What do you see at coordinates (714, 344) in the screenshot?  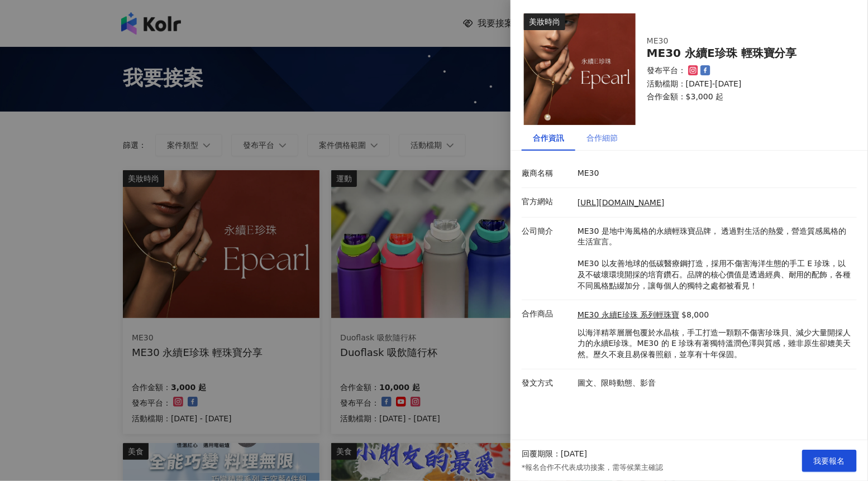 I see `p: 以海洋精萃層層包覆於水晶核，手工打造一顆顆不傷害珍珠貝、減少大量開採人力的永續E珍珠。ME30 的 E 珍珠有著獨特溫潤色澤與質感，雖非原生卻媲美天然。歷久不衰且易保養照顧，並享有十年保固。` at bounding box center [714, 344].